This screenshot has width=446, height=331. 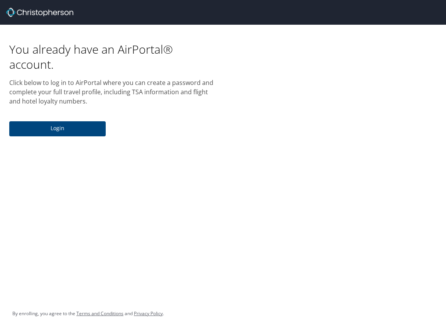 What do you see at coordinates (112, 92) in the screenshot?
I see `p: Click below to log in to AirPortal where you can create a password and complete your full travel ...` at bounding box center [112, 92].